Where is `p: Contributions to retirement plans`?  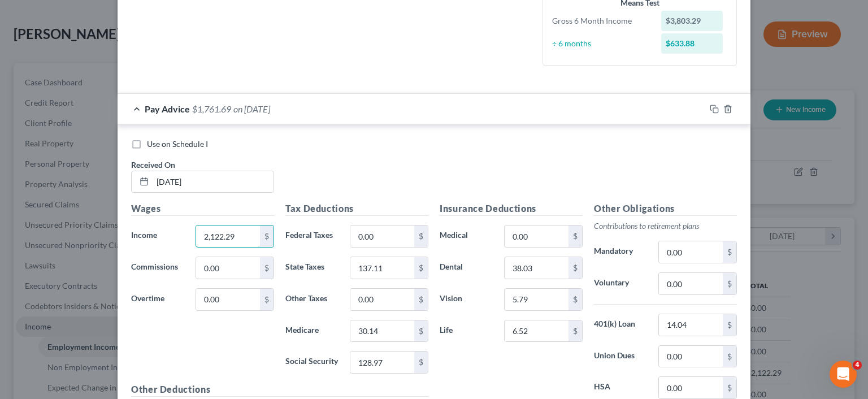
p: Contributions to retirement plans is located at coordinates (666, 226).